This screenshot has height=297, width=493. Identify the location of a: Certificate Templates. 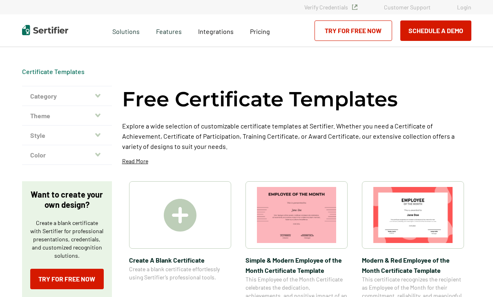
(53, 71).